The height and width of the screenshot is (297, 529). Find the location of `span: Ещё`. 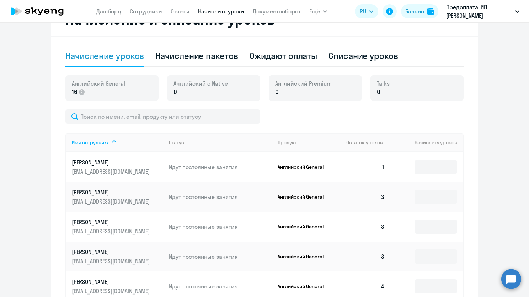

span: Ещё is located at coordinates (314, 11).